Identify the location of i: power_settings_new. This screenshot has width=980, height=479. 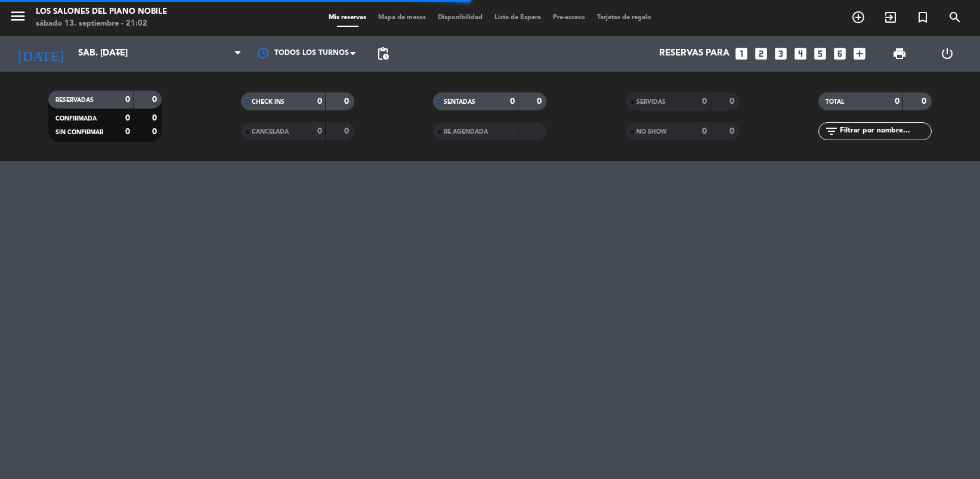
(947, 54).